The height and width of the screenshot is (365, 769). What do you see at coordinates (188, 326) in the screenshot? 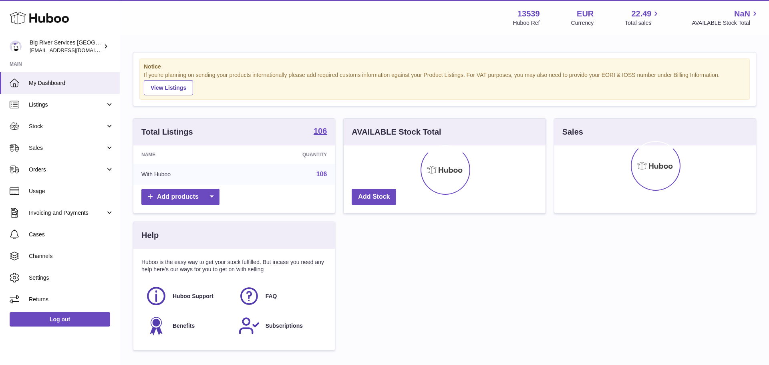
I see `a: Benefits` at bounding box center [188, 326].